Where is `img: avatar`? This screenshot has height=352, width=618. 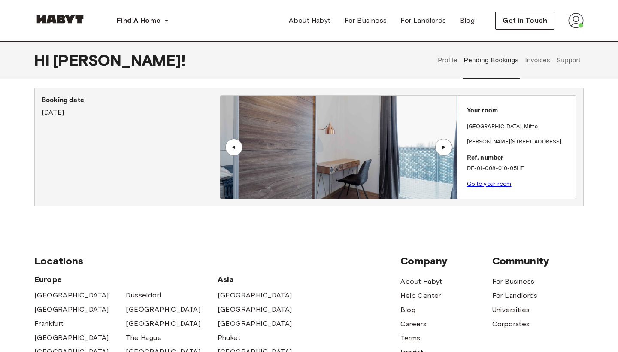
img: avatar is located at coordinates (576, 21).